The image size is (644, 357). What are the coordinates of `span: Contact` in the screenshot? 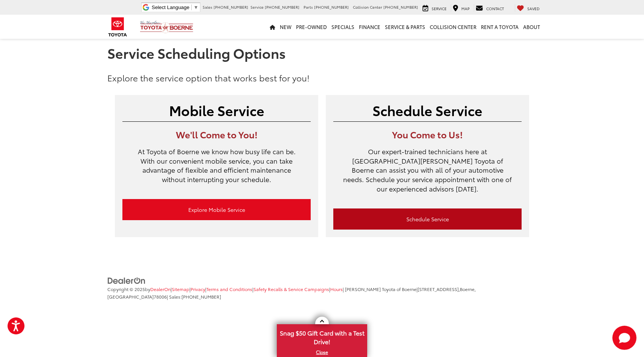 It's located at (495, 9).